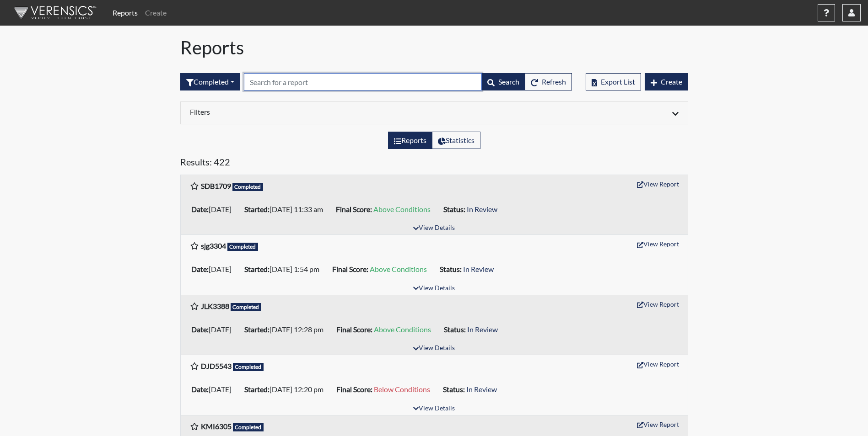  Describe the element at coordinates (156, 13) in the screenshot. I see `a: Create` at that location.